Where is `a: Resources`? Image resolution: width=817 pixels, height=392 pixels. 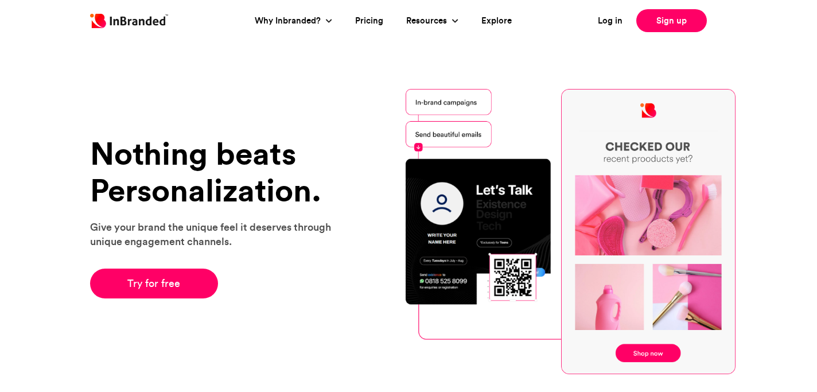
a: Resources is located at coordinates (428, 21).